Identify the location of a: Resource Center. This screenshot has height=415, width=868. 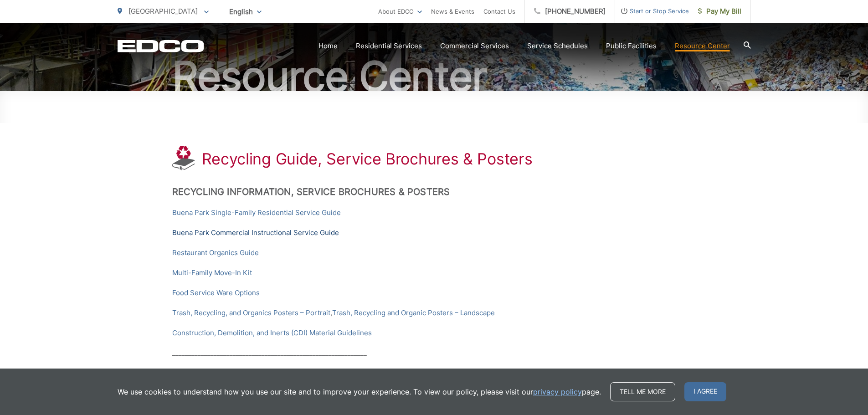
(702, 46).